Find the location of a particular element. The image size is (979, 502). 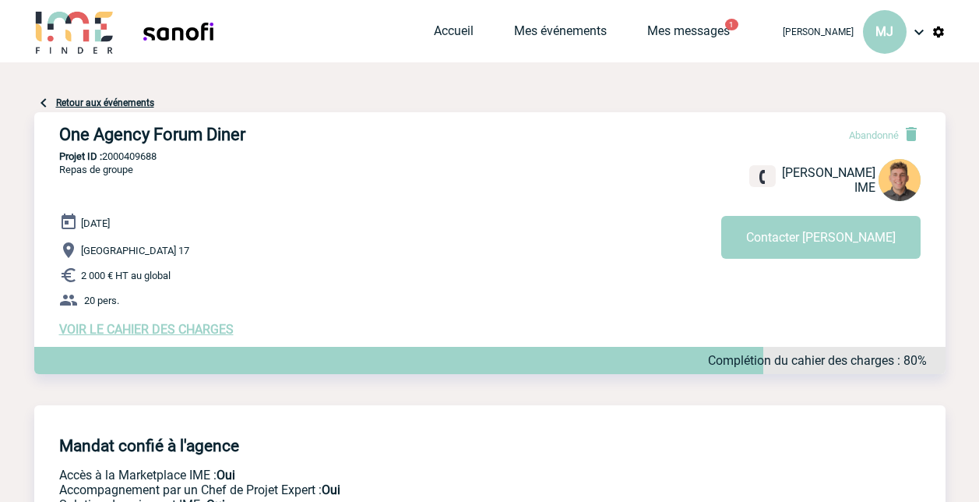

a: Accueil is located at coordinates (453, 34).